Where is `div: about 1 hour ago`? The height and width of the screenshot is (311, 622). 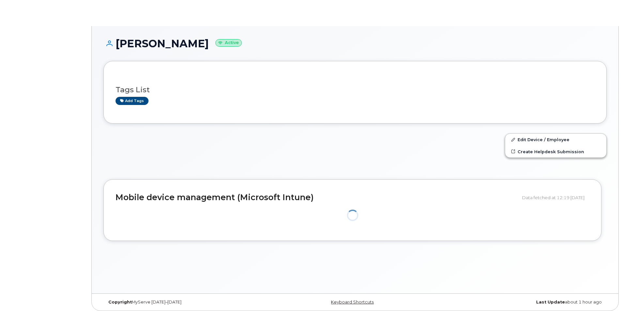
div: about 1 hour ago is located at coordinates (523, 303).